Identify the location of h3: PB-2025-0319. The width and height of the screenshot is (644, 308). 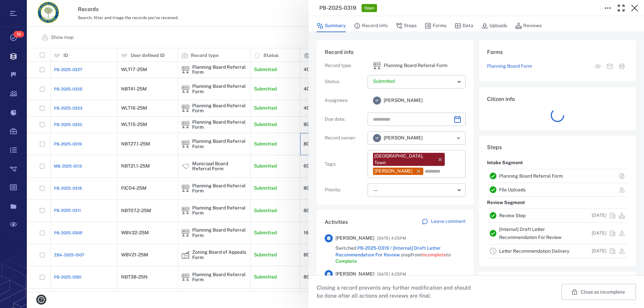
(338, 8).